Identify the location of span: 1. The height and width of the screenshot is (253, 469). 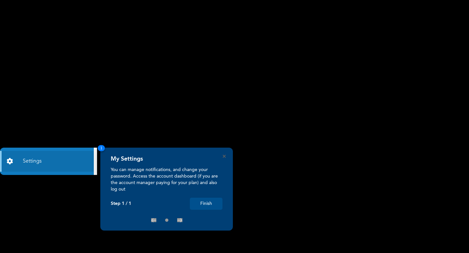
(101, 148).